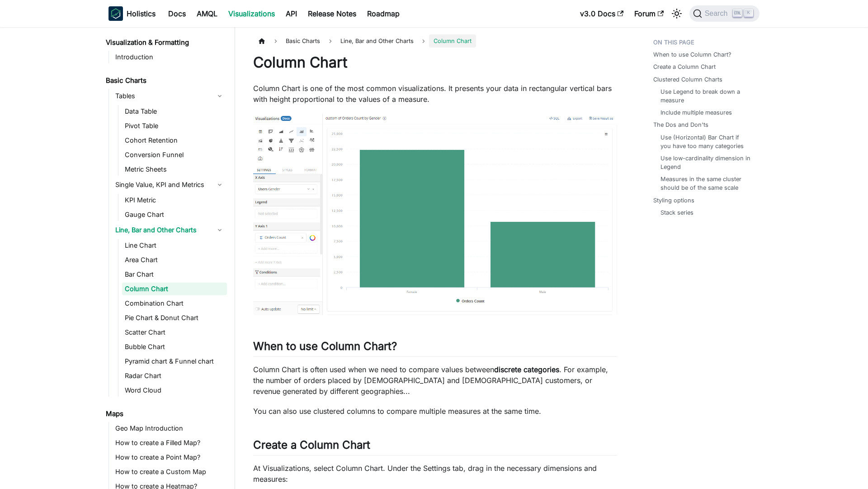 The image size is (868, 489). What do you see at coordinates (168, 258) in the screenshot?
I see `nav: Docs sidebar` at bounding box center [168, 258].